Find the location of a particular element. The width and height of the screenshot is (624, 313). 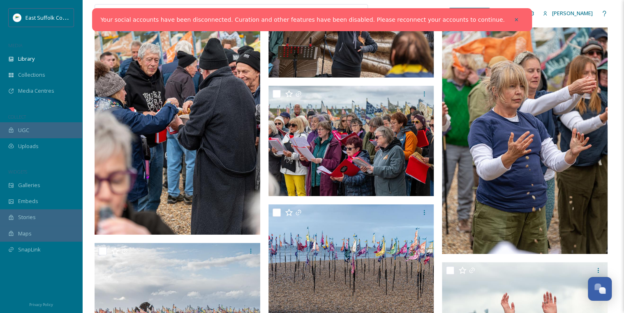

span: WIDGETS is located at coordinates (18, 172).